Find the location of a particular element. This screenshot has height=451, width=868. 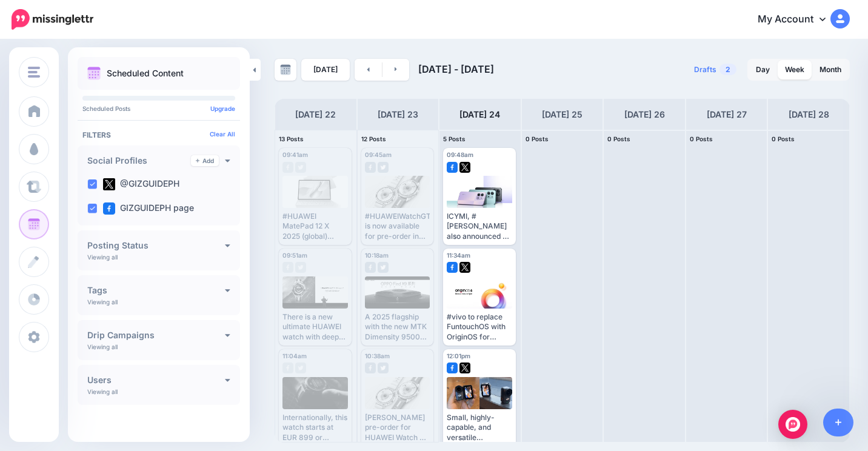

span: 11:04am is located at coordinates (295, 356).